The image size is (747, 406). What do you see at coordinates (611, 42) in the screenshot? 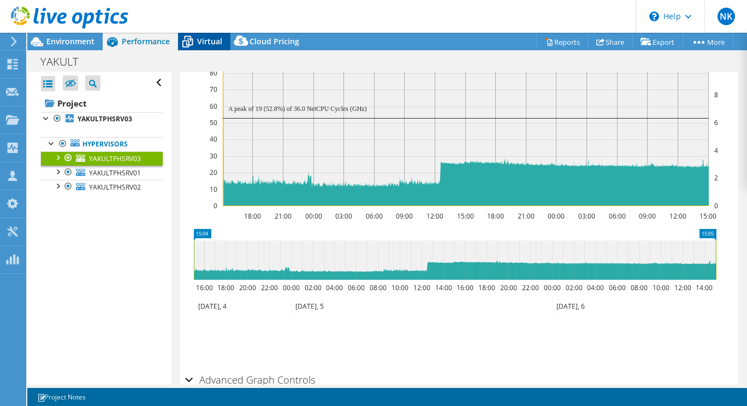
I see `a: Share` at bounding box center [611, 42].